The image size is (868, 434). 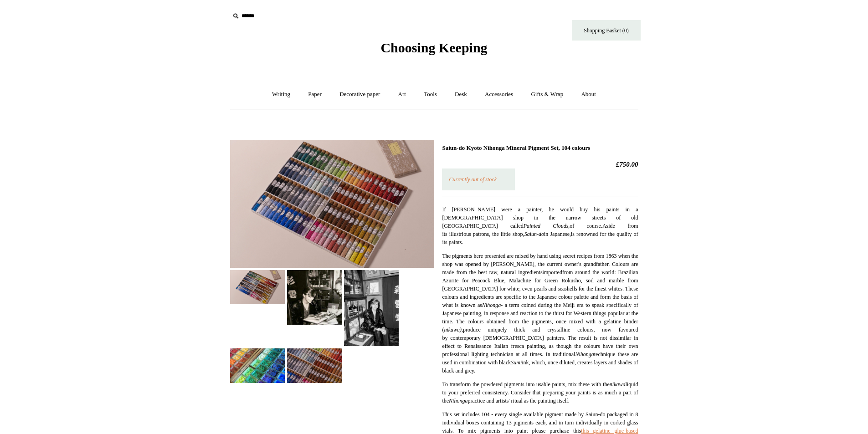 I want to click on a: Shopping Basket (0), so click(x=607, y=30).